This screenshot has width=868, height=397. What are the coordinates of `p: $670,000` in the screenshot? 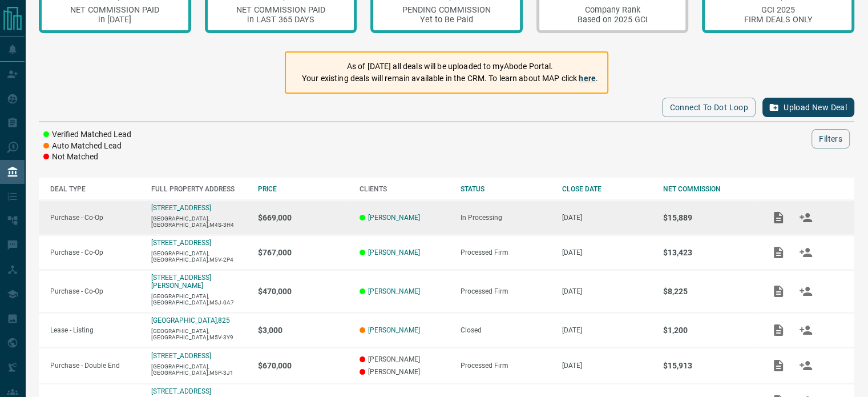 It's located at (303, 366).